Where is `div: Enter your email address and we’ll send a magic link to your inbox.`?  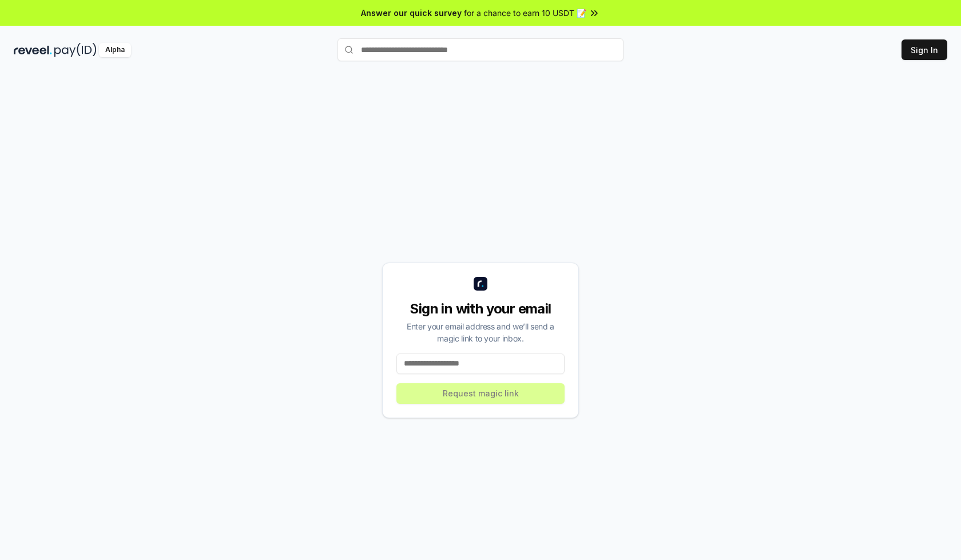
div: Enter your email address and we’ll send a magic link to your inbox. is located at coordinates (480, 333).